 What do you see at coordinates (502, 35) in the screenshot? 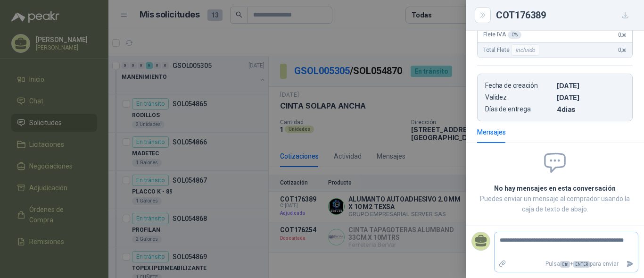
I see `span: Flete IVA` at bounding box center [502, 35].